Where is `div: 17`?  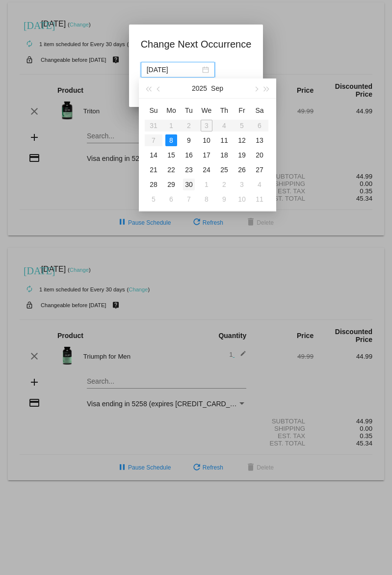
div: 17 is located at coordinates (206, 155).